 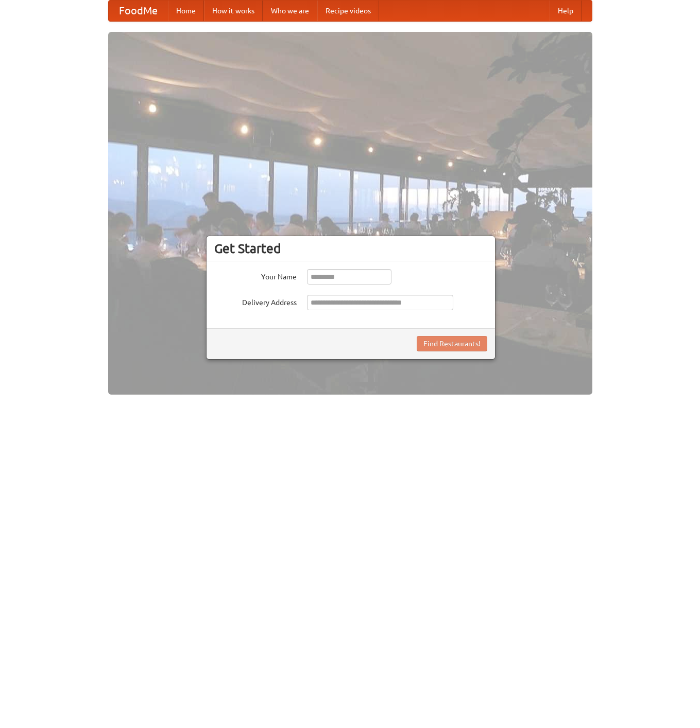 I want to click on a: Recipe videos, so click(x=348, y=11).